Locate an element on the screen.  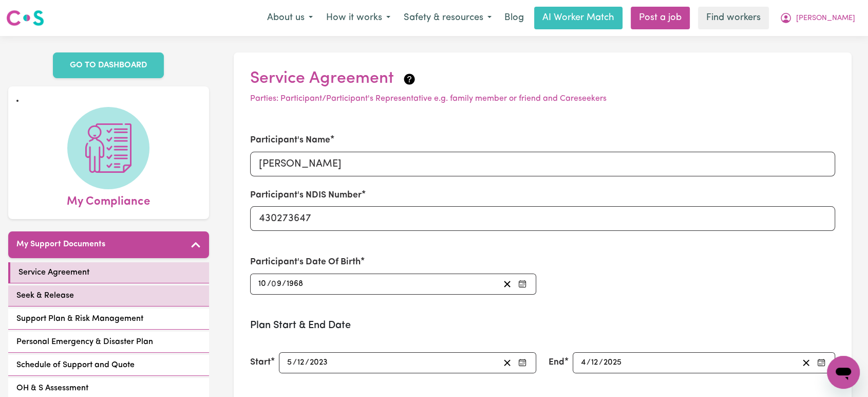
button: Safety & resources is located at coordinates (447, 18).